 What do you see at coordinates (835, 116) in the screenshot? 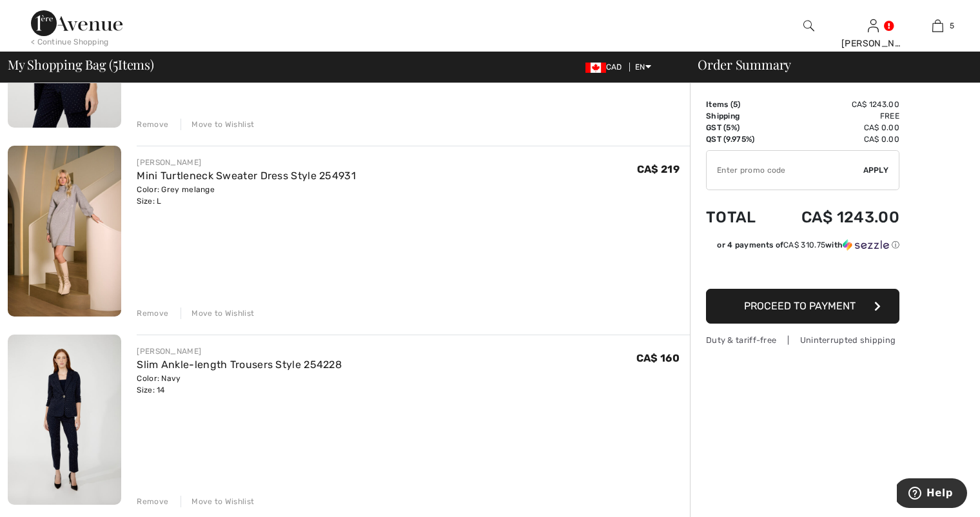
I see `td: Free` at bounding box center [835, 116].